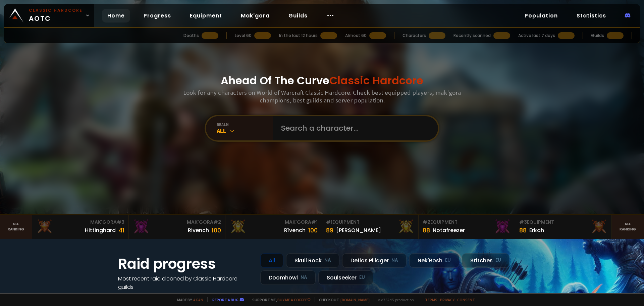 Image resolution: width=644 pixels, height=306 pixels. What do you see at coordinates (157, 15) in the screenshot?
I see `a: Progress` at bounding box center [157, 15].